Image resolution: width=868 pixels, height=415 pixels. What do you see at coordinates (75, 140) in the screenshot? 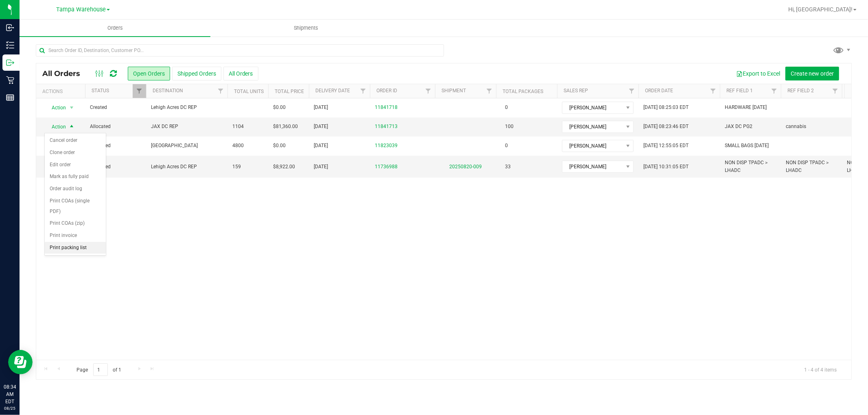
I see `li: Cancel order` at bounding box center [75, 140].